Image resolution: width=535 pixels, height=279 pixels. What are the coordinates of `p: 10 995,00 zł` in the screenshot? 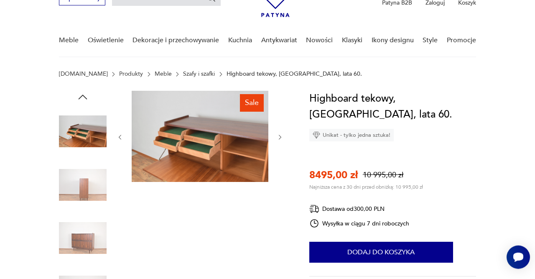 It's located at (383, 175).